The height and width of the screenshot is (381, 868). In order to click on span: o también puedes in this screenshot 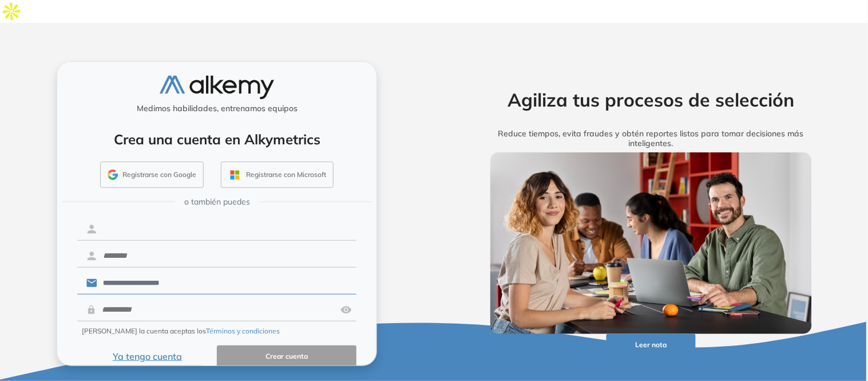, I will do `click(217, 202)`.